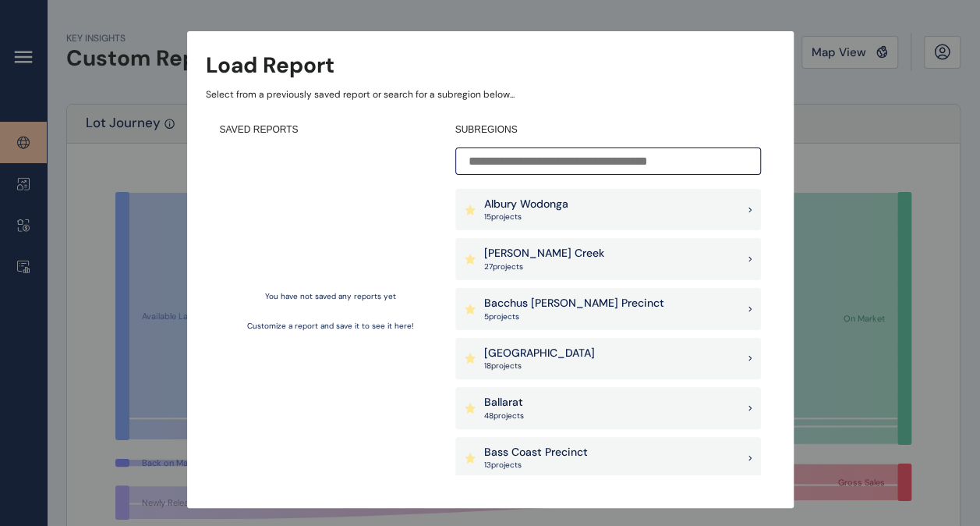 This screenshot has width=980, height=526. I want to click on p: 27 project s, so click(544, 267).